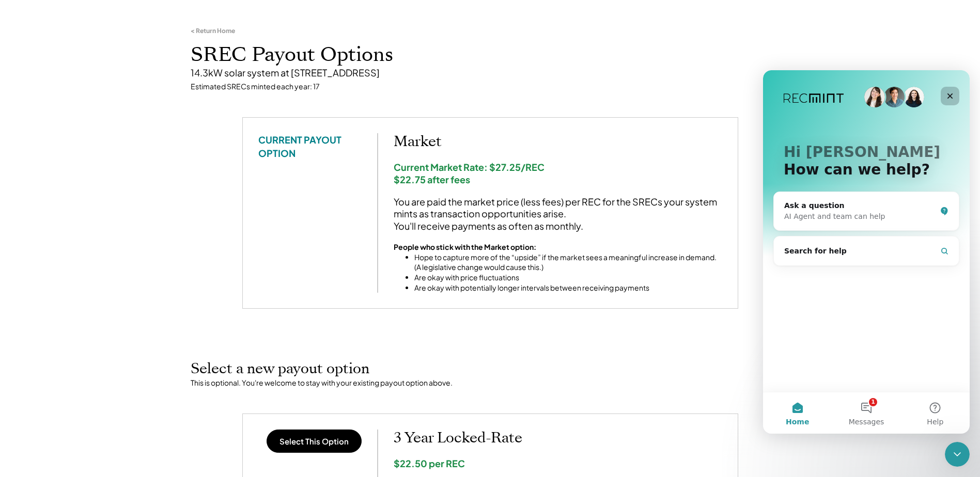 The width and height of the screenshot is (980, 477). I want to click on div: $22.50 per REC, so click(558, 463).